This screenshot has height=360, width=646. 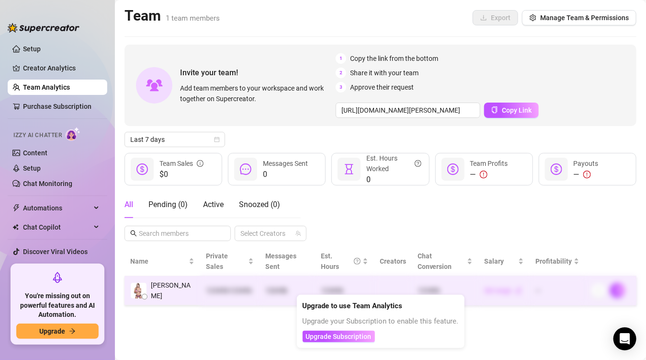 I want to click on img: AI Chatter, so click(x=73, y=134).